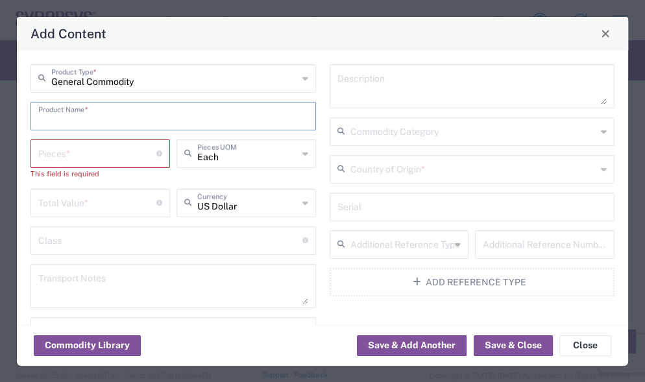 The image size is (645, 382). What do you see at coordinates (87, 346) in the screenshot?
I see `button: Commodity Library` at bounding box center [87, 346].